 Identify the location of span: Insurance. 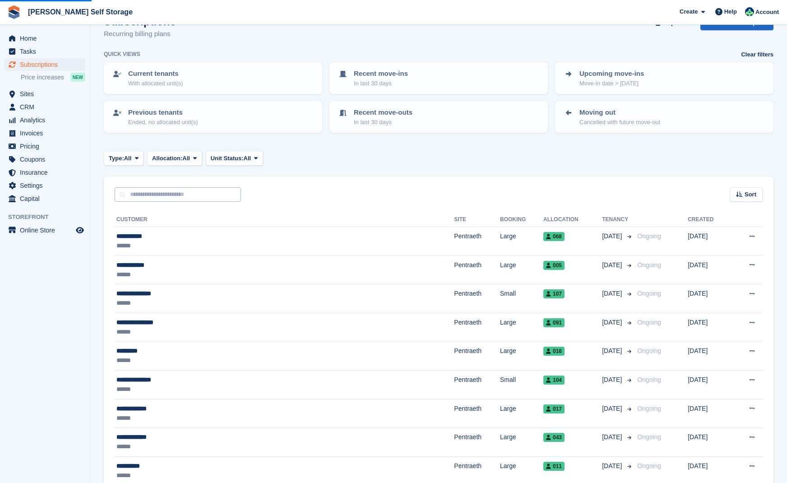
(47, 172).